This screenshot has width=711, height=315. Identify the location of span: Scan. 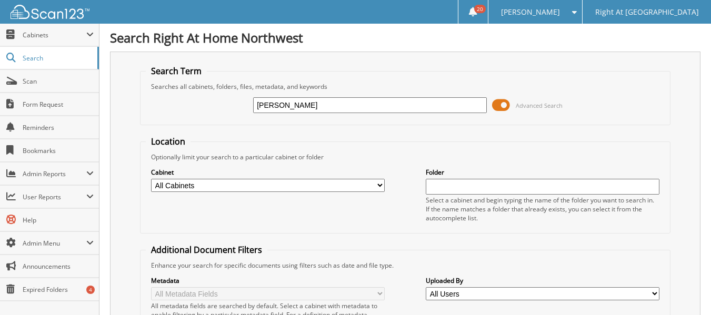
(58, 81).